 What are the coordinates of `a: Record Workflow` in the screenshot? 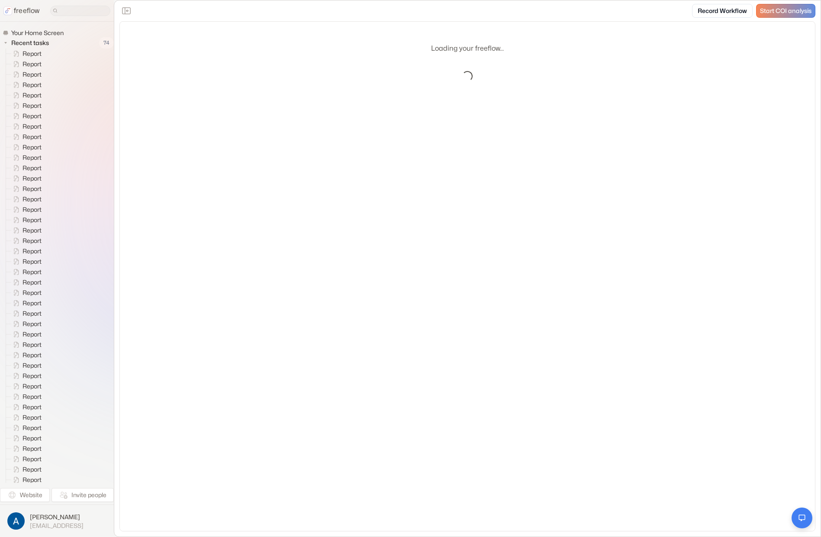 It's located at (723, 11).